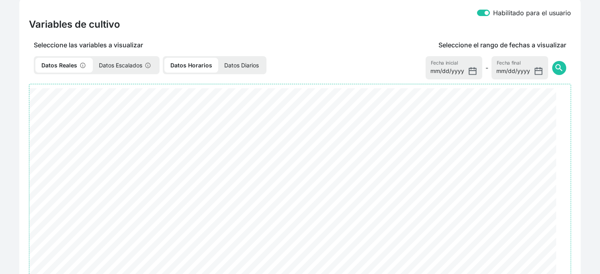 This screenshot has height=274, width=600. I want to click on span: search, so click(559, 68).